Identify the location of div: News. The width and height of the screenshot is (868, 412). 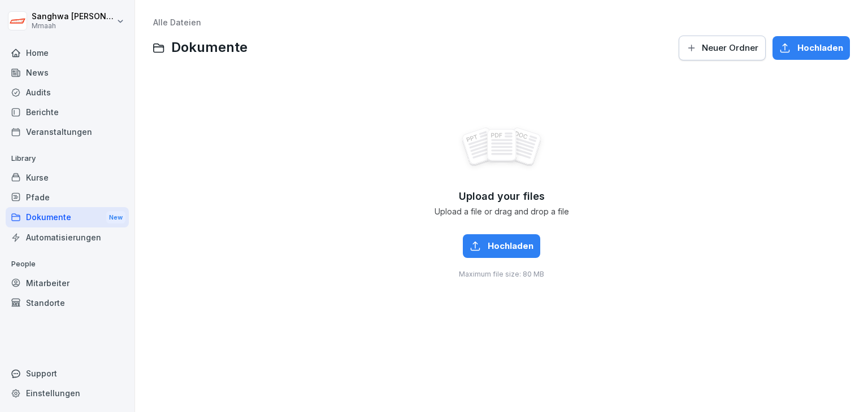
(67, 72).